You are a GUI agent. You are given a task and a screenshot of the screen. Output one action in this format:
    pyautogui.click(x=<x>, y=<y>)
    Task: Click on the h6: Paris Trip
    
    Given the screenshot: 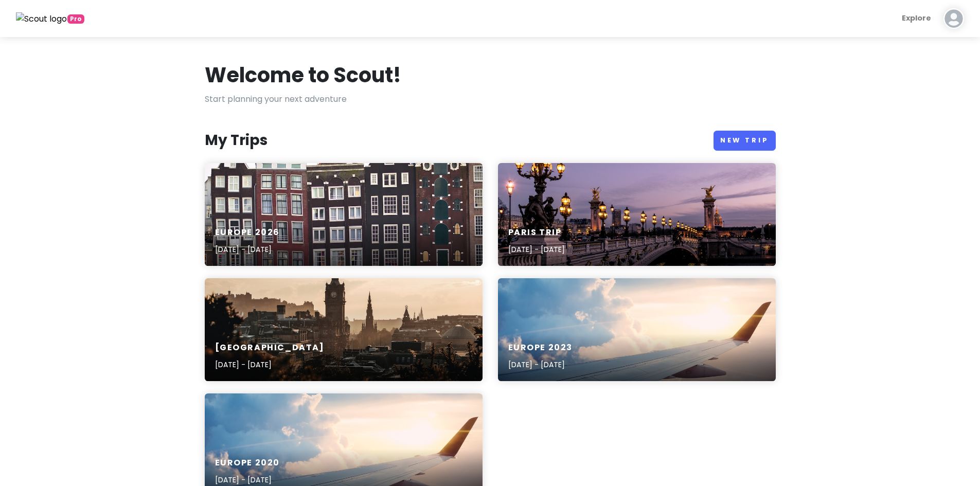 What is the action you would take?
    pyautogui.click(x=537, y=233)
    